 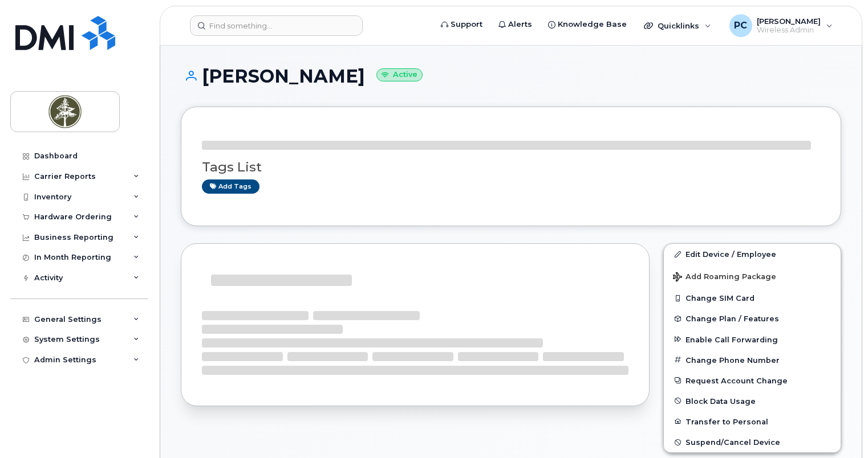 I want to click on button: Change Phone Number, so click(x=753, y=360).